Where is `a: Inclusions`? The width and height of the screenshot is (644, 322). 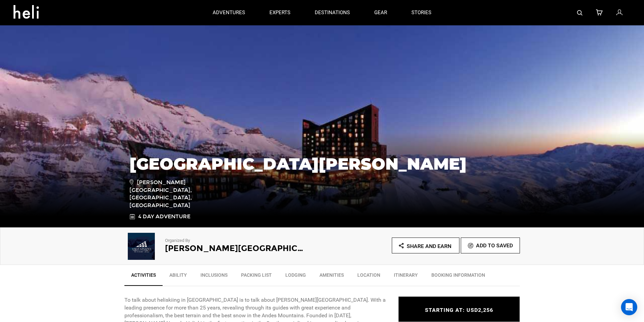 a: Inclusions is located at coordinates (214, 277).